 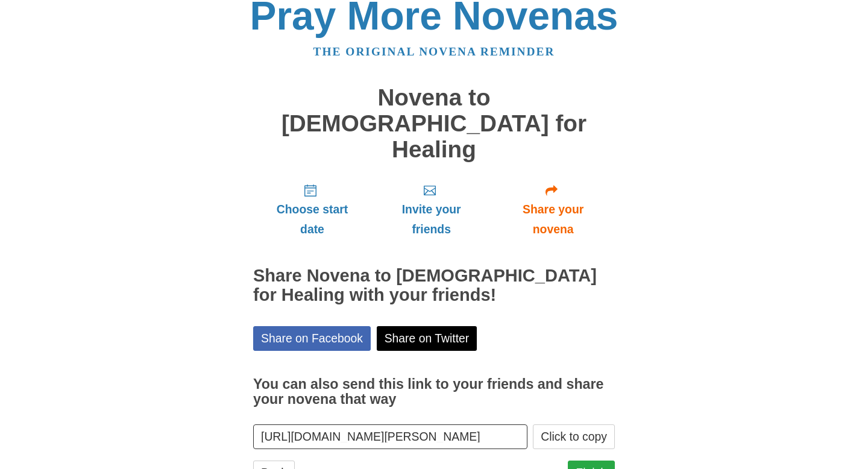 I want to click on h3: You can also send this link to your friends and share your novena that way, so click(x=434, y=392).